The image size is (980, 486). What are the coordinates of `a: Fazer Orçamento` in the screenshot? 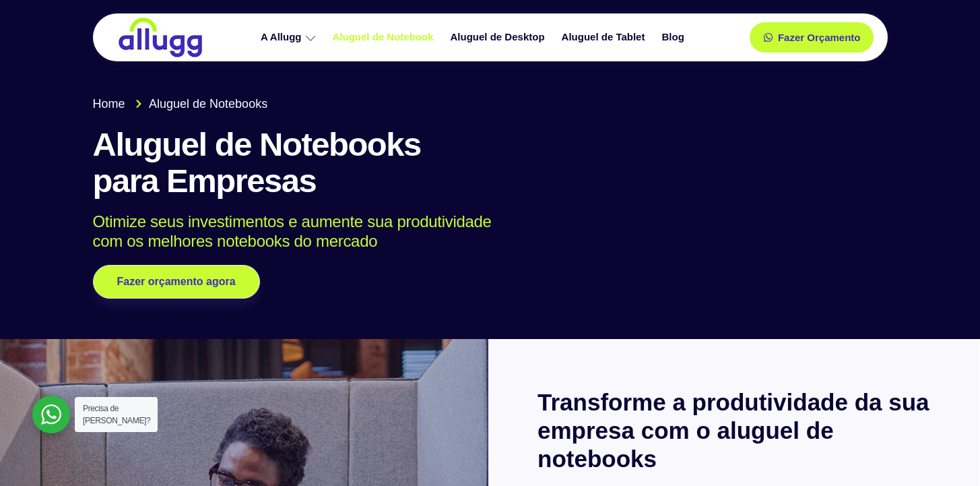 It's located at (811, 37).